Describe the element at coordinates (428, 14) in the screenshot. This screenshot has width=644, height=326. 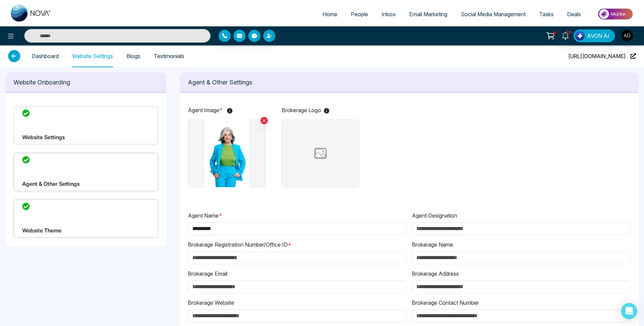
I see `span: Email Marketing` at that location.